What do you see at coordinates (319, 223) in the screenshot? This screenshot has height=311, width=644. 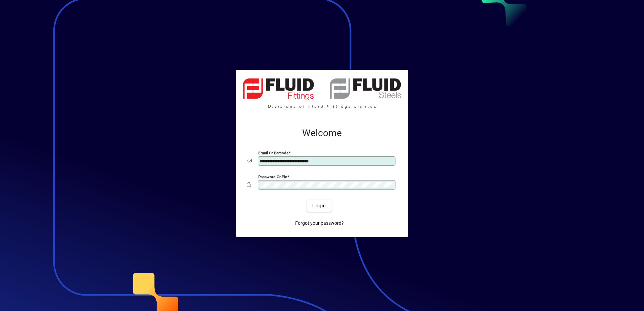 I see `a: Forgot your password?` at bounding box center [319, 223].